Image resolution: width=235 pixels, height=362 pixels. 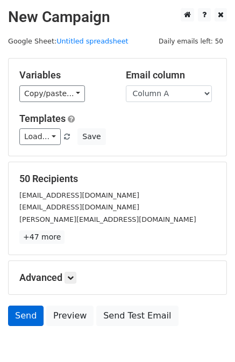 I want to click on h5: Email column, so click(x=171, y=75).